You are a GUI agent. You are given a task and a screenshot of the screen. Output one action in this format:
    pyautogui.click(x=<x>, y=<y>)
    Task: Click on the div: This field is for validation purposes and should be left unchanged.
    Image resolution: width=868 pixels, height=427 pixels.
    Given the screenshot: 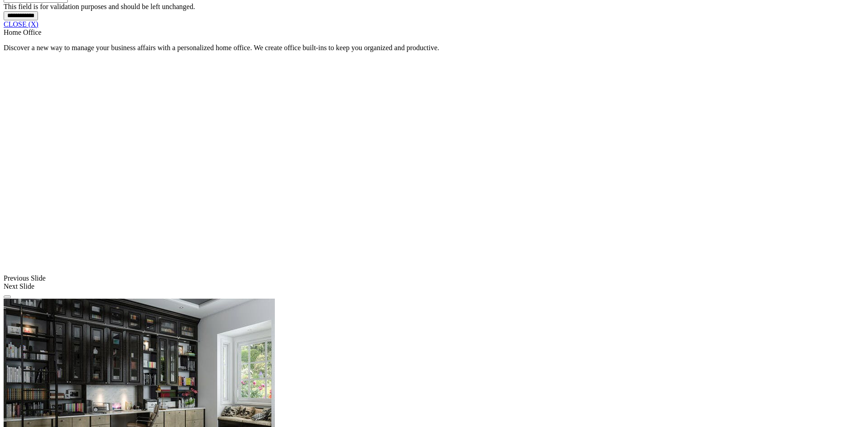 What is the action you would take?
    pyautogui.click(x=434, y=7)
    